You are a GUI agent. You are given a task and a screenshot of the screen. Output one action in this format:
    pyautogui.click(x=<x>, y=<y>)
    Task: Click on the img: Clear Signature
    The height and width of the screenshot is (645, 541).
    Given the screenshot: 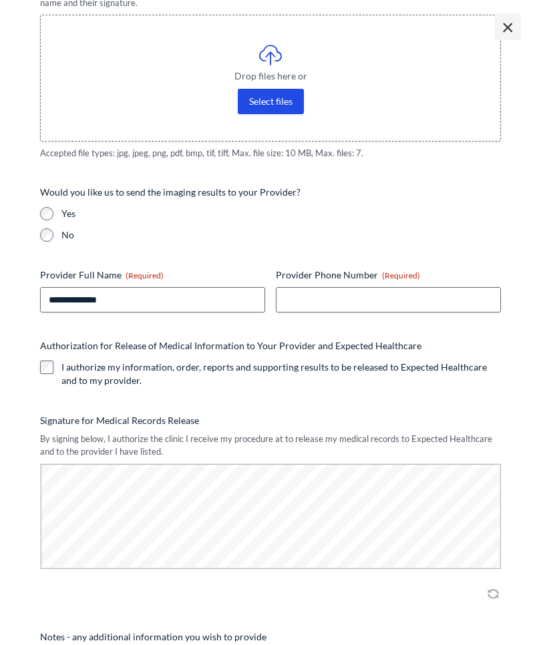 What is the action you would take?
    pyautogui.click(x=493, y=594)
    